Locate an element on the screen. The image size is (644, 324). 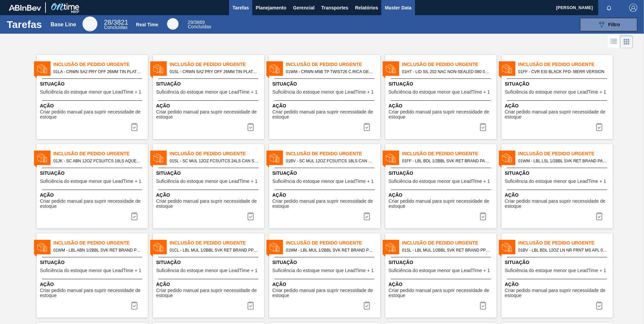
div: Completar tarefa: 6948476 is located at coordinates (483, 306).